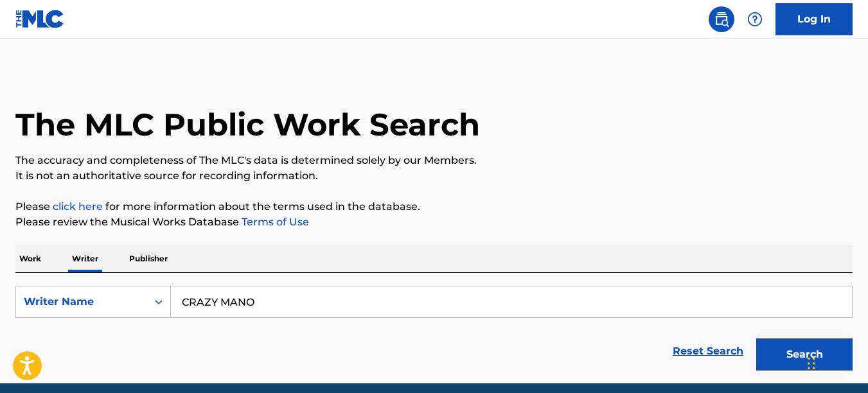 This screenshot has width=868, height=393. Describe the element at coordinates (804, 355) in the screenshot. I see `button: Search` at that location.